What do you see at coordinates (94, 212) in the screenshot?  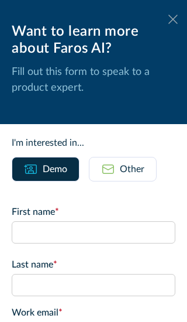 I see `label: First name` at bounding box center [94, 212].